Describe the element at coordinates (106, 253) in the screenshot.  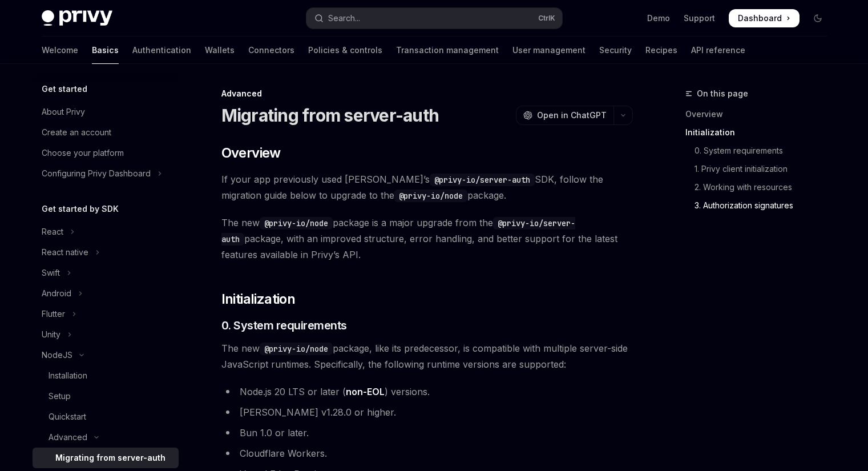
I see `button: Toggle React native section` at that location.